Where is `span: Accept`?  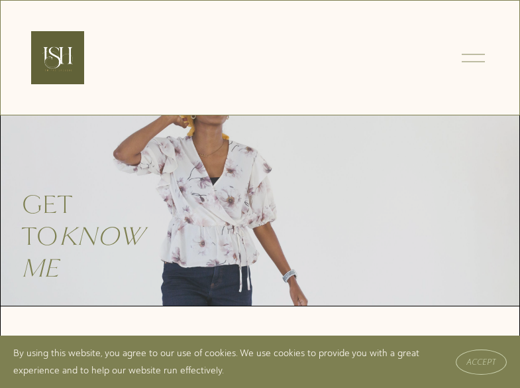
span: Accept is located at coordinates (481, 362).